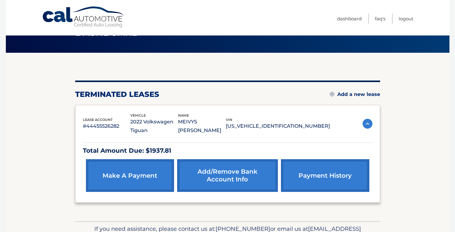  I want to click on img: add.svg, so click(332, 94).